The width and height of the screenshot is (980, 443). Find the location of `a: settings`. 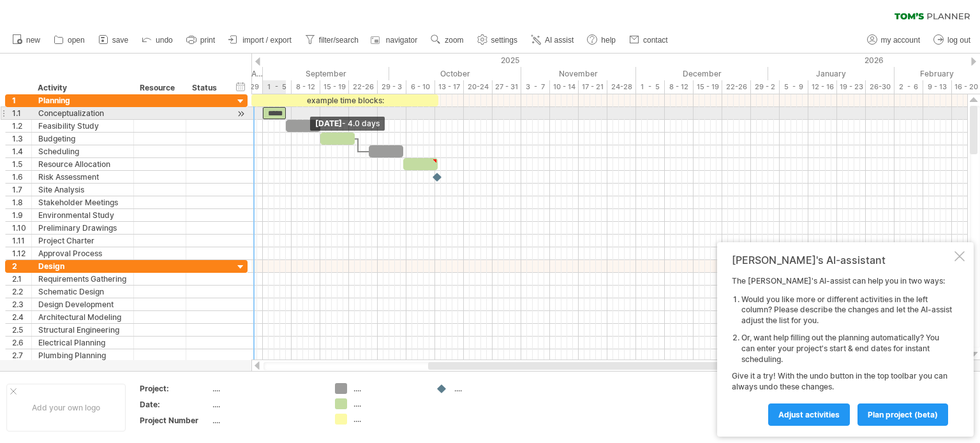

a: settings is located at coordinates (498, 40).